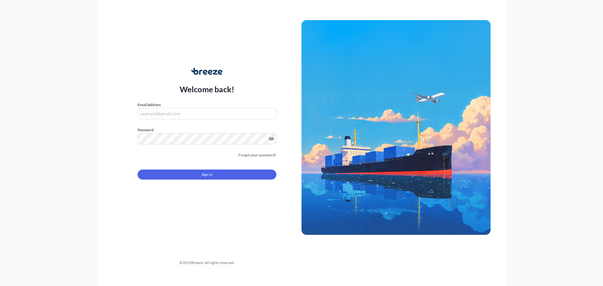 Image resolution: width=603 pixels, height=286 pixels. Describe the element at coordinates (207, 89) in the screenshot. I see `p: Welcome back!` at that location.